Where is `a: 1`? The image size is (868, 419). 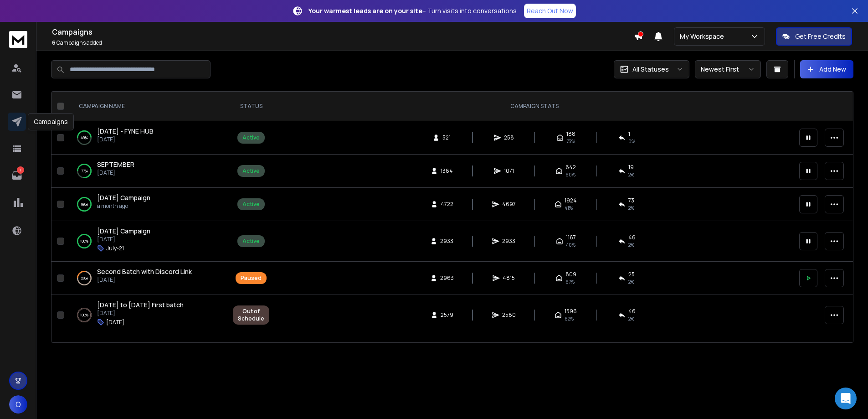 a: 1 is located at coordinates (17, 176).